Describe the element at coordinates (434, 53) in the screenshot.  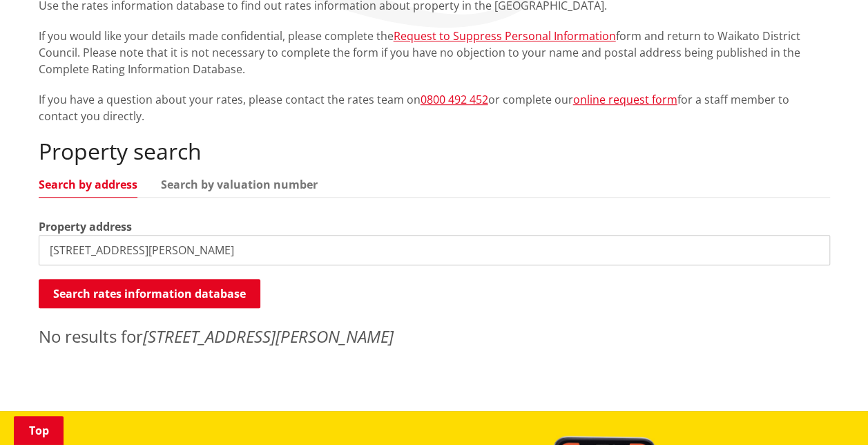
I see `p: If you would like your details made confidential, please complete the form and return to Waikato ...` at that location.